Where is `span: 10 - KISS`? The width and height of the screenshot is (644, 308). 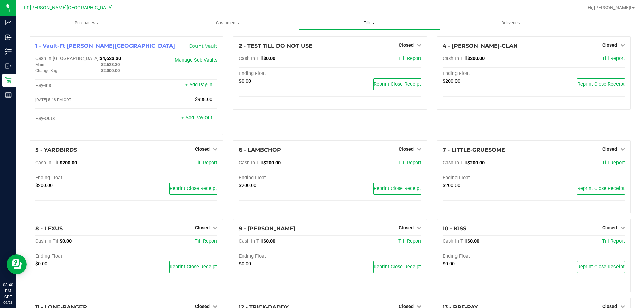 span: 10 - KISS is located at coordinates (455, 228).